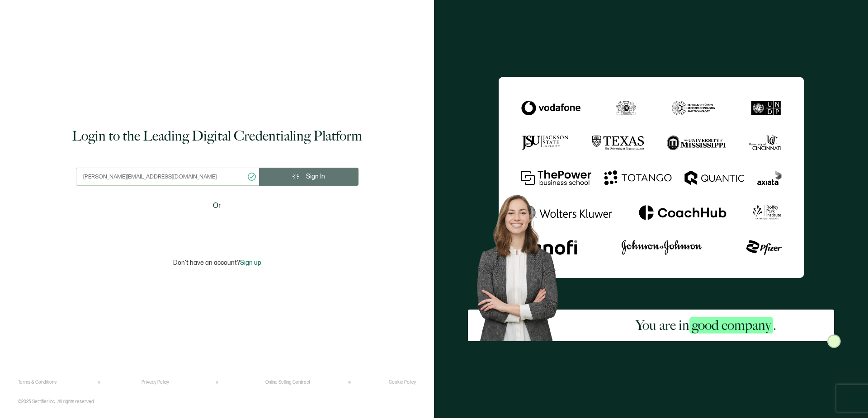 The height and width of the screenshot is (418, 868). What do you see at coordinates (705, 325) in the screenshot?
I see `h2: You are in .` at bounding box center [705, 325].